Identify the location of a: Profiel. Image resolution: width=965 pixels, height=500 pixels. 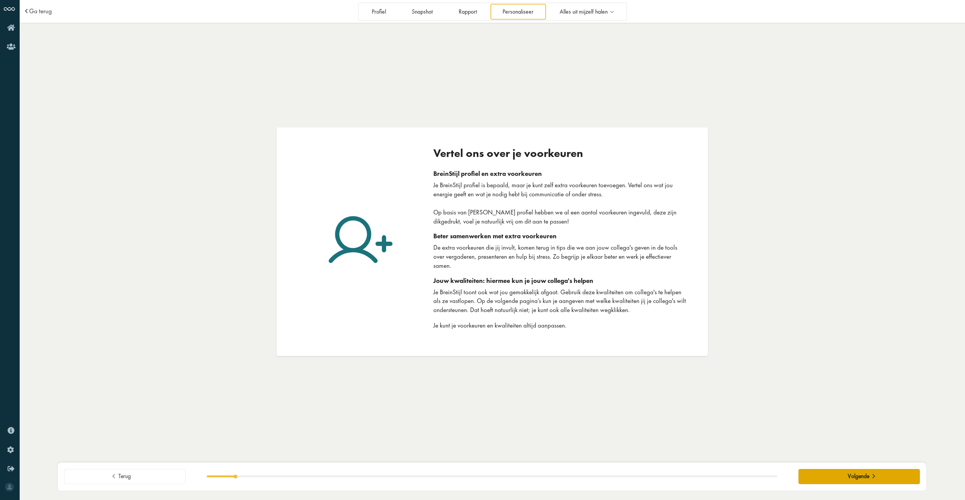
(378, 11).